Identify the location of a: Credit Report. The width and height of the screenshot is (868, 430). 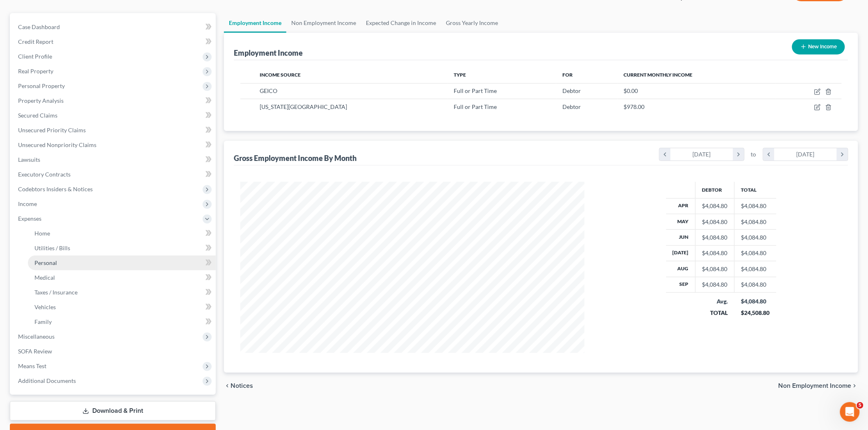
(113, 42).